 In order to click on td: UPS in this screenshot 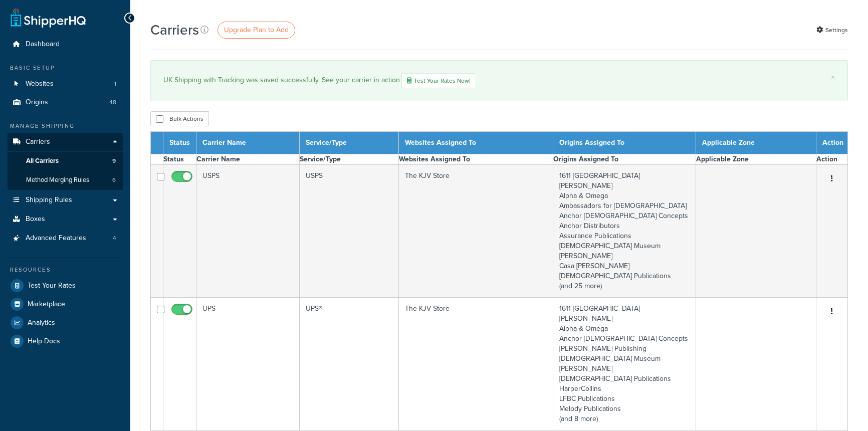, I will do `click(248, 363)`.